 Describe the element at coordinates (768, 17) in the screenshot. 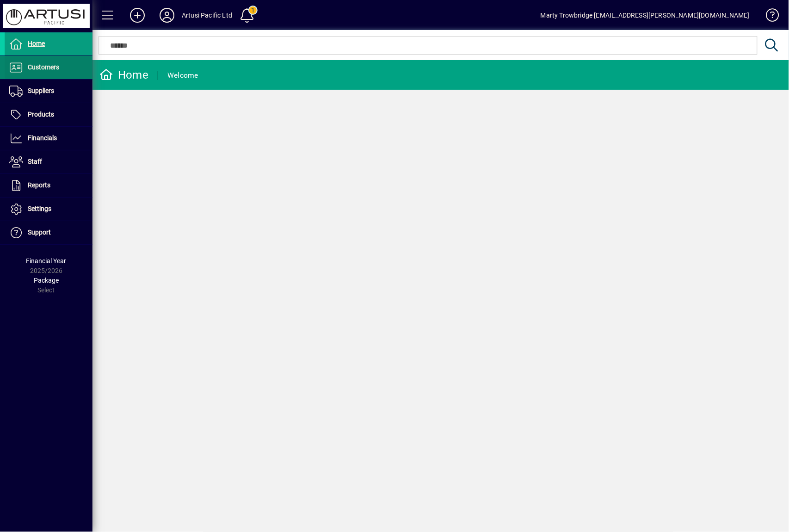

I see `a: Knowledge Base` at that location.